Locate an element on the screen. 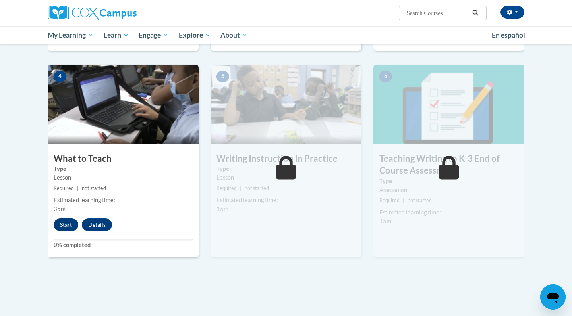 Image resolution: width=572 pixels, height=316 pixels. span: 35m is located at coordinates (60, 209).